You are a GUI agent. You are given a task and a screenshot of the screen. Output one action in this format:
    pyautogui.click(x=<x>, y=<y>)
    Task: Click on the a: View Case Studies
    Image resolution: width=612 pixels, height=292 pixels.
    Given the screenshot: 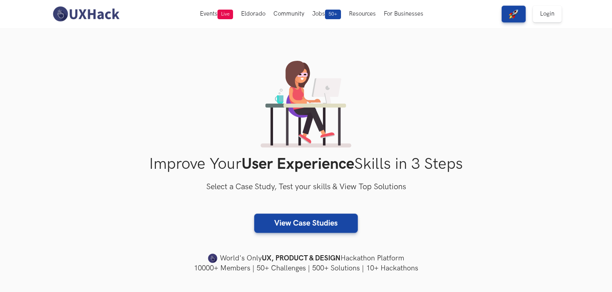 What is the action you would take?
    pyautogui.click(x=306, y=223)
    